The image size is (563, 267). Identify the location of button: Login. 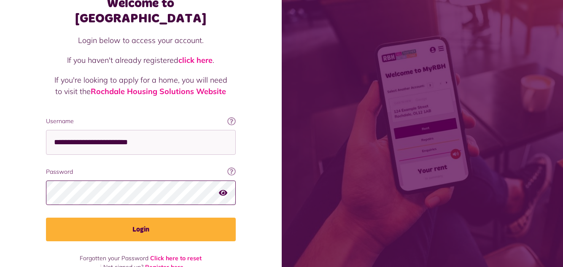
(141, 230).